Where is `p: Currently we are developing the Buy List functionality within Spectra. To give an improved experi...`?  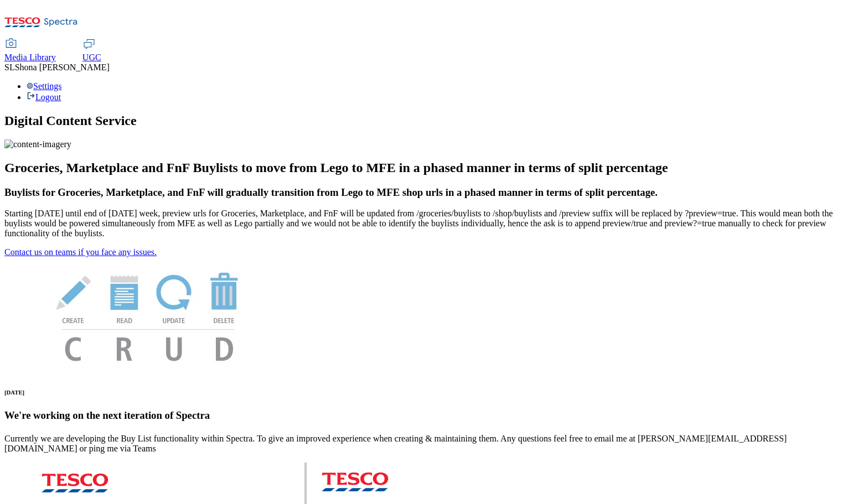
p: Currently we are developing the Buy List functionality within Spectra. To give an improved experi... is located at coordinates (426, 444).